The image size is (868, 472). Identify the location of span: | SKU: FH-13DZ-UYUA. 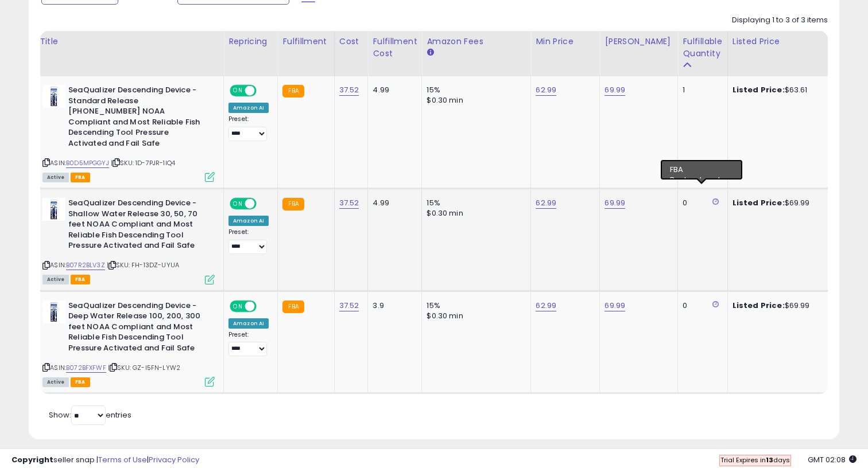
(143, 265).